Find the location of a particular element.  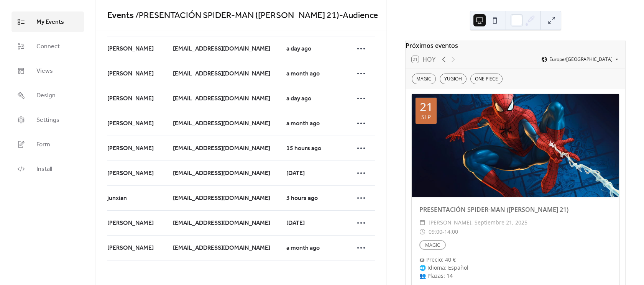

span: 14:00 is located at coordinates (451, 231).